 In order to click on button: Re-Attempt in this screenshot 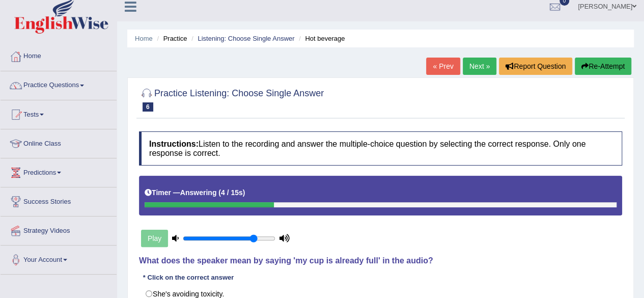, I will do `click(603, 66)`.